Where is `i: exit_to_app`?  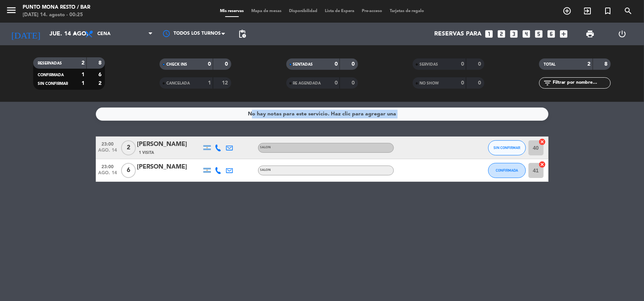
i: exit_to_app is located at coordinates (587, 11).